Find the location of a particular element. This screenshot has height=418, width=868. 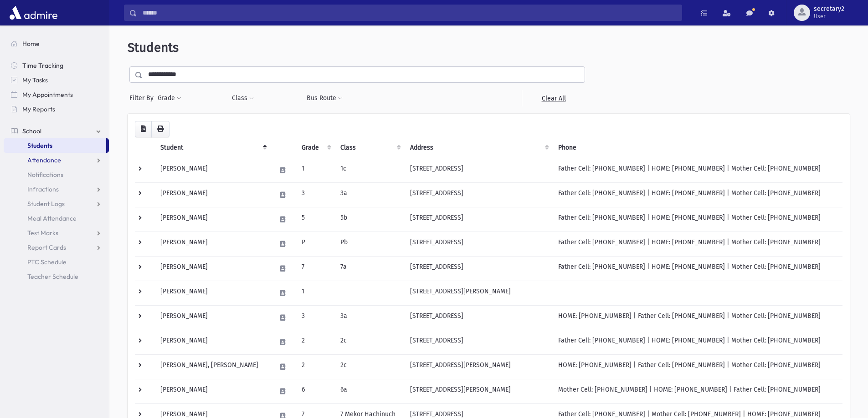

span: secretary2 is located at coordinates (828, 9).